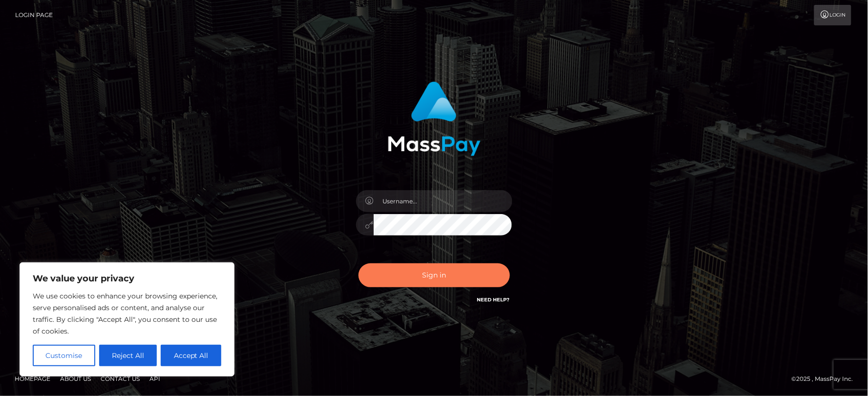 Image resolution: width=868 pixels, height=396 pixels. I want to click on input: Username..., so click(443, 201).